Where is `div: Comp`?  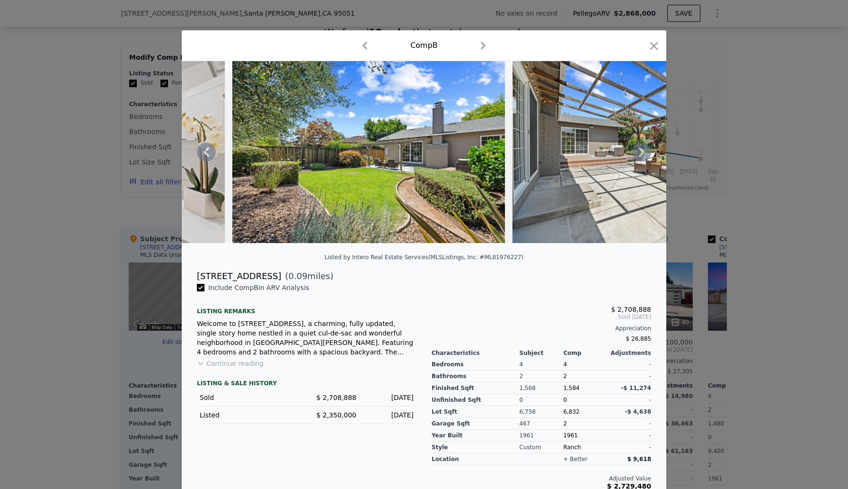 div: Comp is located at coordinates (585, 353).